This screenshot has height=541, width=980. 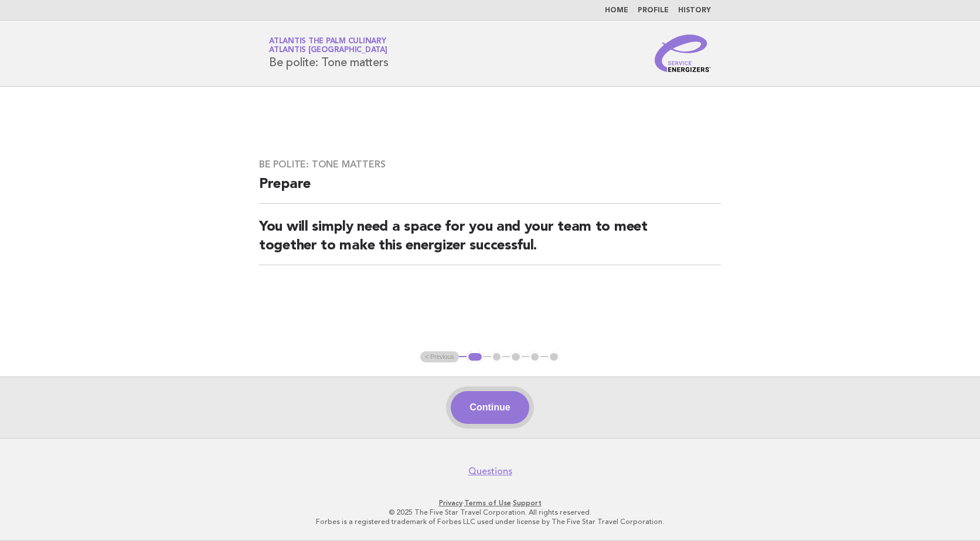 I want to click on h1: Be polite: Tone matters, so click(x=329, y=53).